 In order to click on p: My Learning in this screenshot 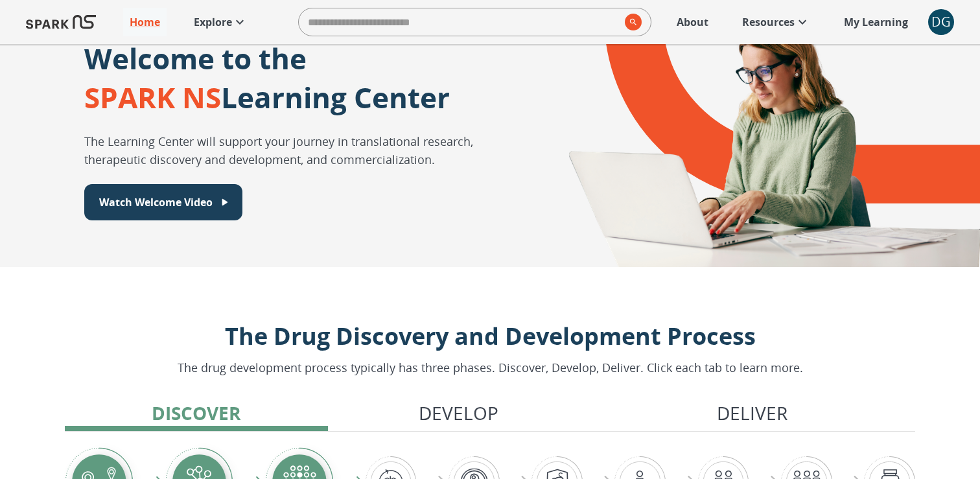, I will do `click(875, 22)`.